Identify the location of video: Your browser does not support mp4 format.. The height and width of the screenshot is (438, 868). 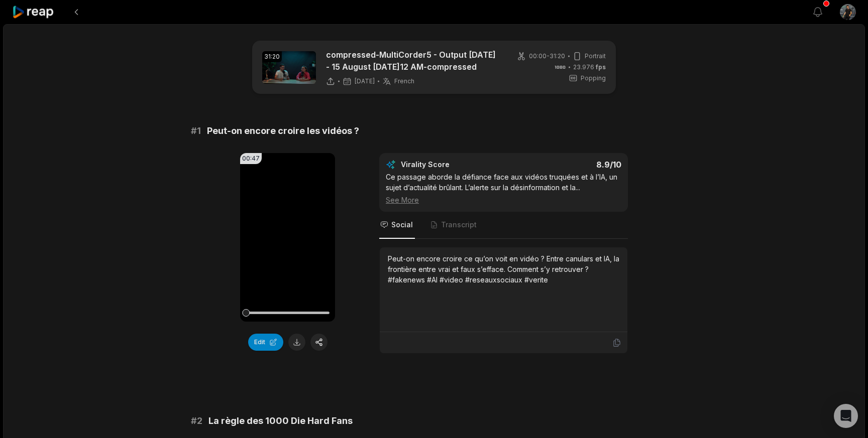
(287, 238).